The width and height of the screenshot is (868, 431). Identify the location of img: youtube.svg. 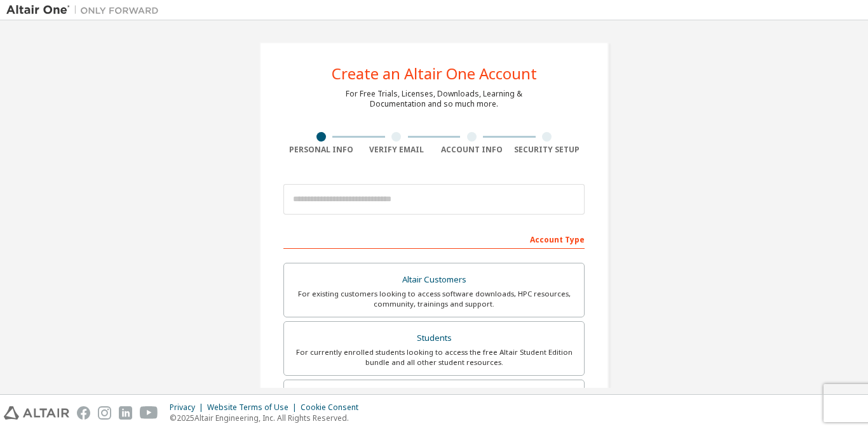
(148, 413).